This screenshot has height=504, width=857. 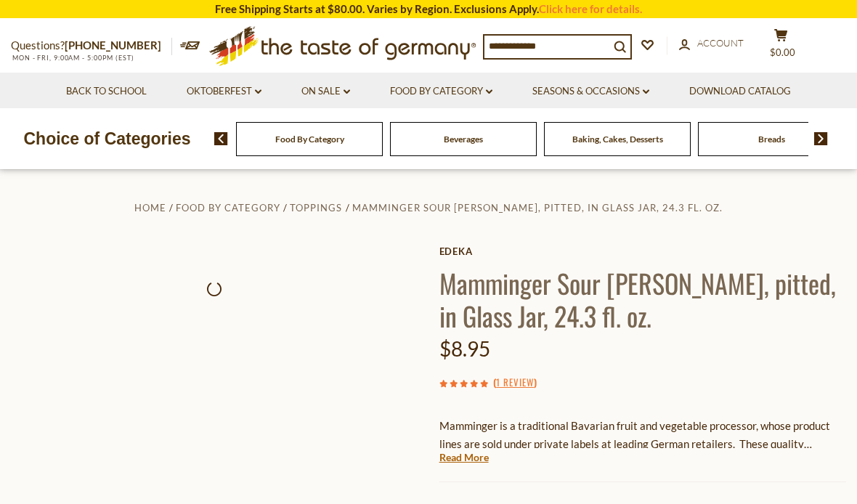 What do you see at coordinates (464, 457) in the screenshot?
I see `a: Read More` at bounding box center [464, 457].